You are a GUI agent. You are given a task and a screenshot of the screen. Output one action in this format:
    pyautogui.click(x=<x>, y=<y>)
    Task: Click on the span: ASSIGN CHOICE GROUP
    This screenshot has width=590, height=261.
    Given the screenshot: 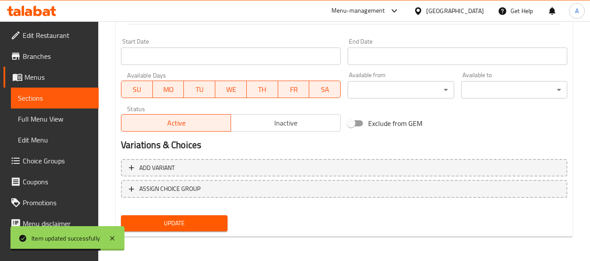 What is the action you would take?
    pyautogui.click(x=170, y=189)
    